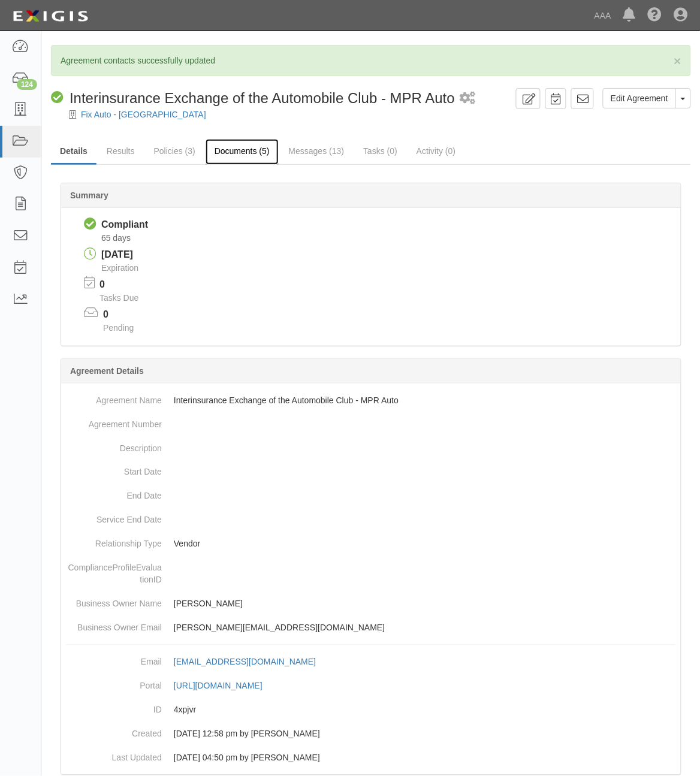 The height and width of the screenshot is (776, 700). What do you see at coordinates (371, 400) in the screenshot?
I see `dd: Interinsurance Exchange of the Automobile Club - MPR Auto` at bounding box center [371, 400].